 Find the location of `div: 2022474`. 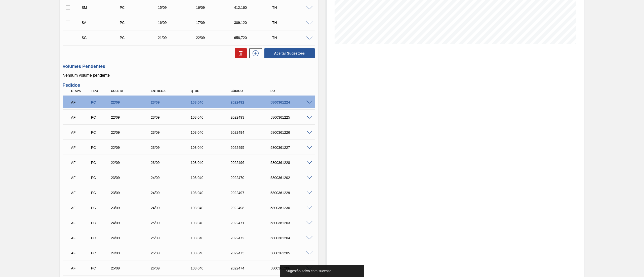

div: 2022474 is located at coordinates (252, 268).